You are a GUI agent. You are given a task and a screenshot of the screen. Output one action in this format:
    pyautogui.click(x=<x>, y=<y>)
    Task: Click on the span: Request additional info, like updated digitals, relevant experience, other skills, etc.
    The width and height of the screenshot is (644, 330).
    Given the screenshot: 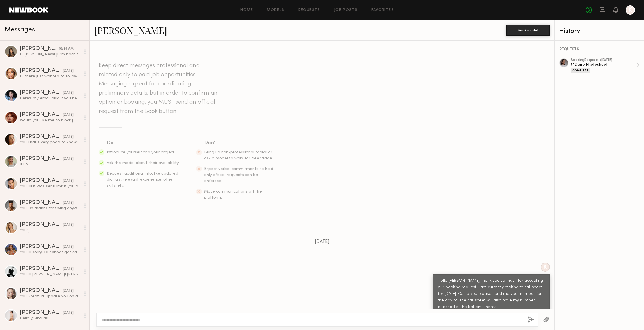 What is the action you would take?
    pyautogui.click(x=142, y=180)
    